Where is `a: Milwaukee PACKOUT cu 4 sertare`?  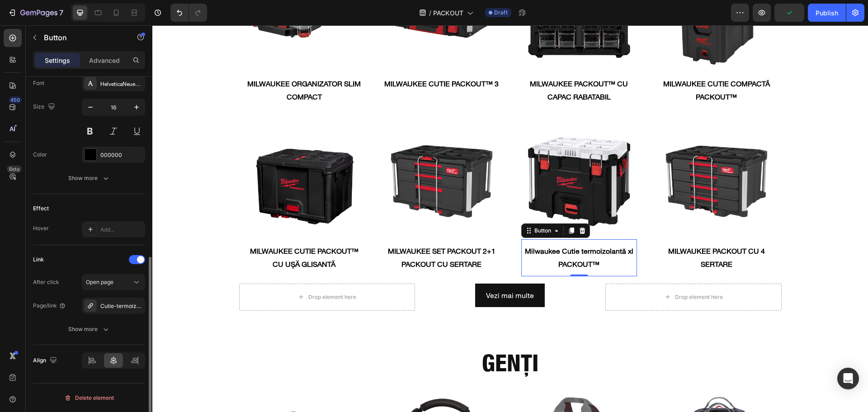
a: Milwaukee PACKOUT cu 4 sertare is located at coordinates (564, 233).